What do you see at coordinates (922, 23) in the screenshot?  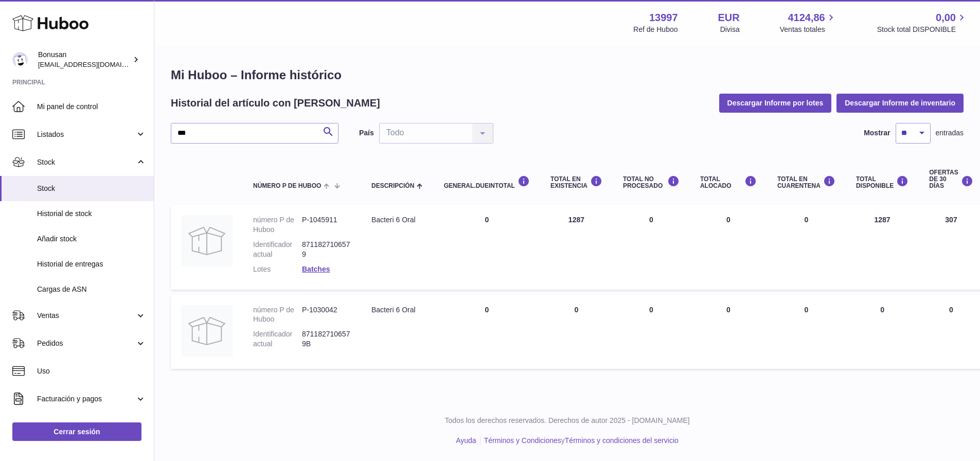 I see `a: 0,00 Stock total DISPONIBLE` at bounding box center [922, 23].